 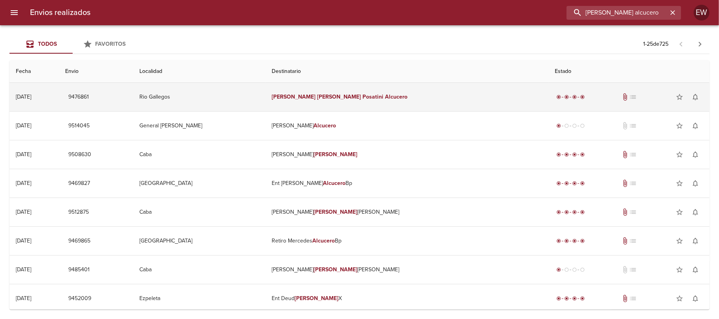 What do you see at coordinates (79, 270) in the screenshot?
I see `span: 9485401` at bounding box center [79, 270].